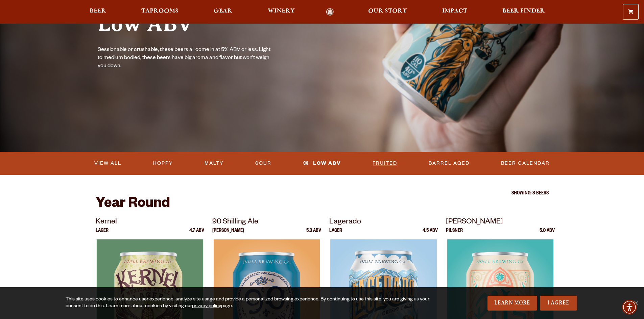 This screenshot has height=319, width=644. What do you see at coordinates (150, 223) in the screenshot?
I see `p: Kernel` at bounding box center [150, 223].